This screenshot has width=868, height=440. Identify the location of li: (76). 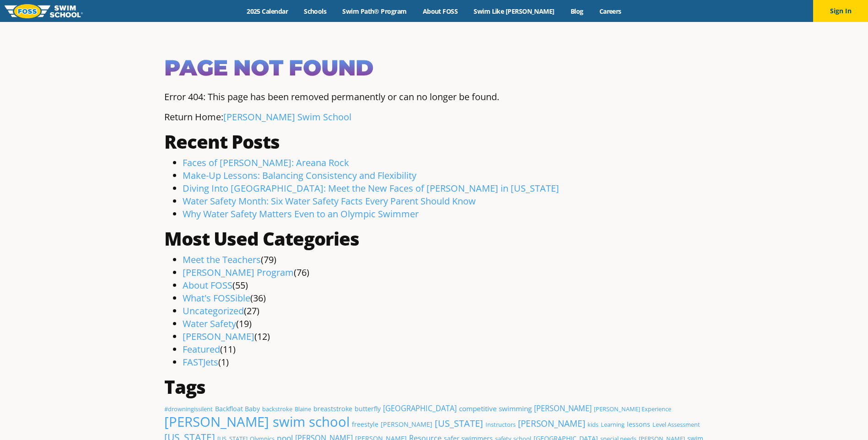
(443, 272).